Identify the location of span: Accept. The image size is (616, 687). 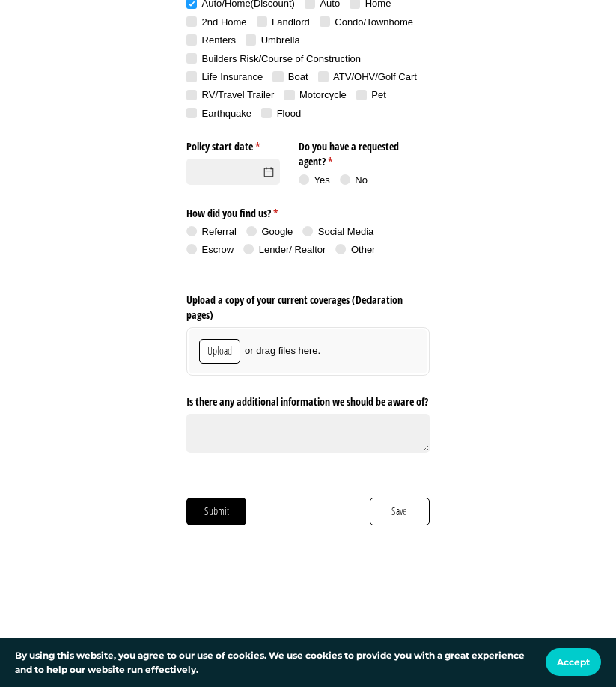
(573, 661).